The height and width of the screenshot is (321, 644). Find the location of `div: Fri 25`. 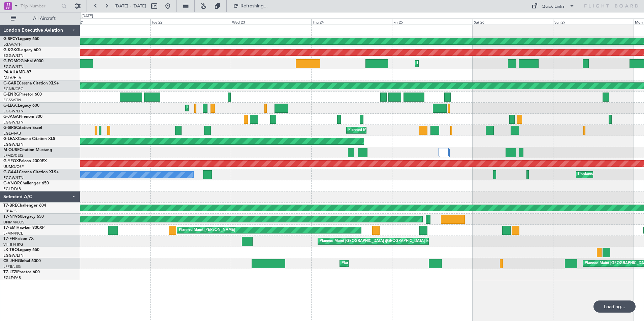

div: Fri 25 is located at coordinates (432, 21).